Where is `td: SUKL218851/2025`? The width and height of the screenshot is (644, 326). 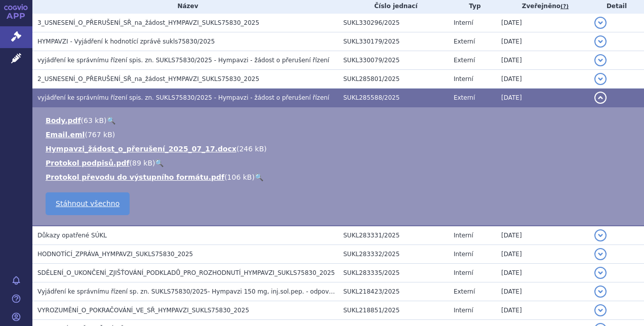
td: SUKL218851/2025 is located at coordinates (393, 310).